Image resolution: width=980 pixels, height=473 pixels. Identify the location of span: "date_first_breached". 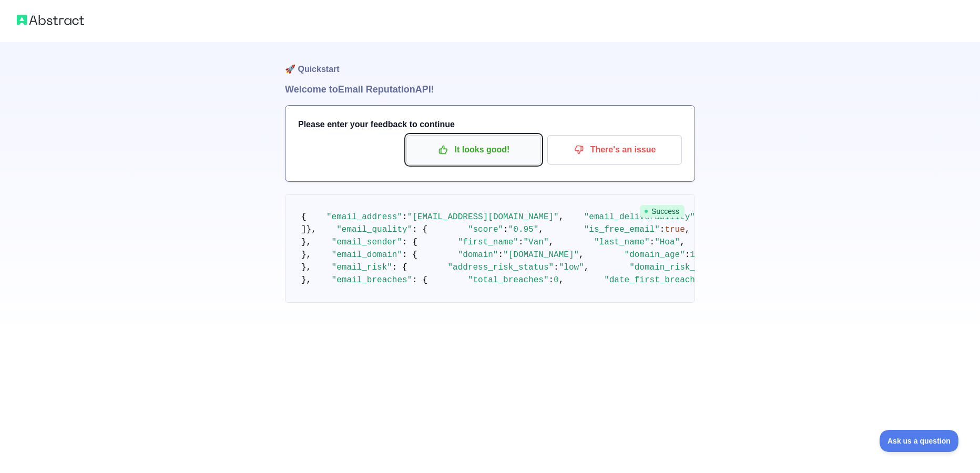
(657, 280).